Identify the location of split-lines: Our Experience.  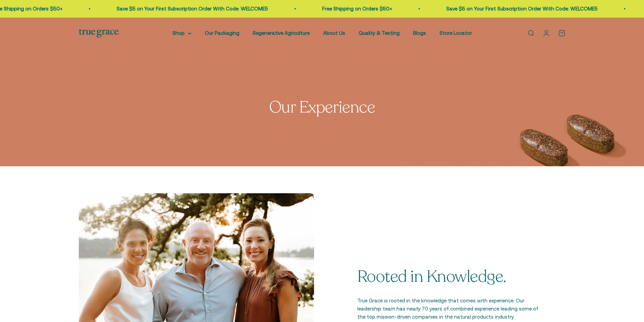
(322, 107).